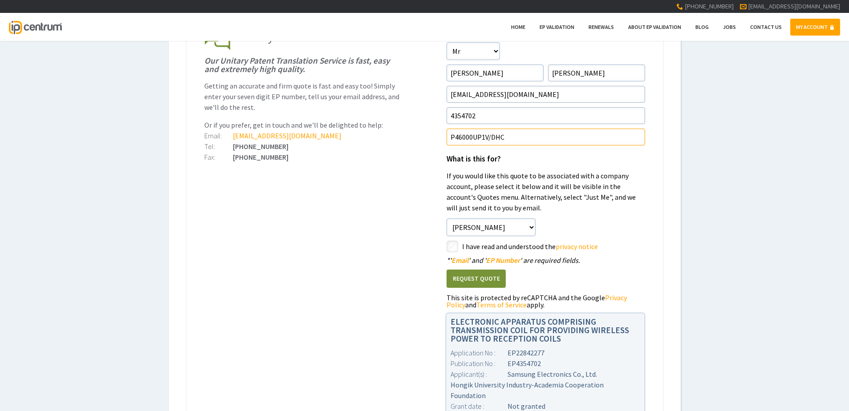  What do you see at coordinates (655, 27) in the screenshot?
I see `a: About EP Validation` at bounding box center [655, 27].